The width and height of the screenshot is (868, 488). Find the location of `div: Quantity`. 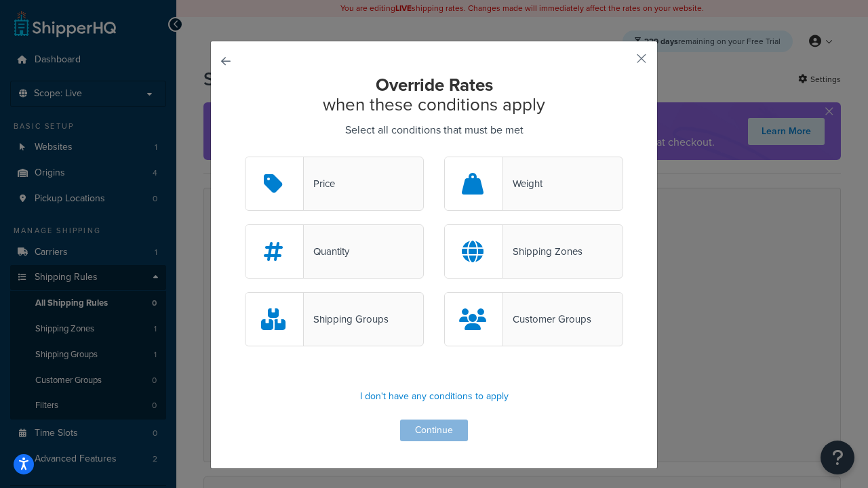

div: Quantity is located at coordinates (326, 251).